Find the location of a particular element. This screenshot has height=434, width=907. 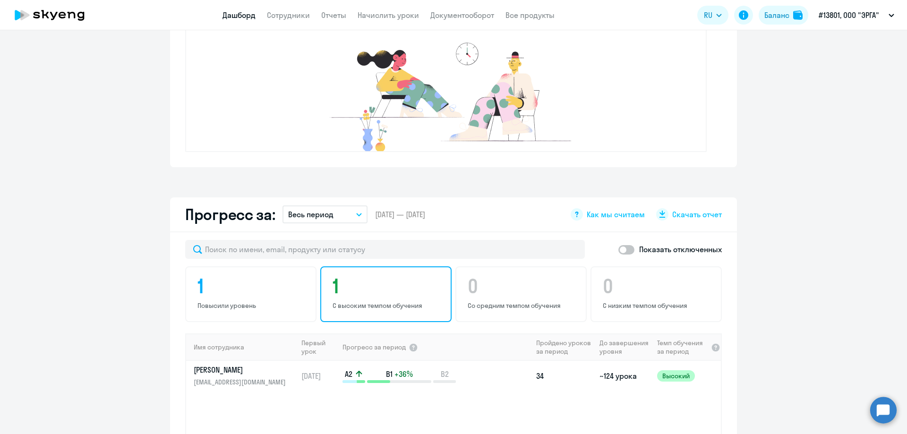

td: 34 is located at coordinates (564, 376).